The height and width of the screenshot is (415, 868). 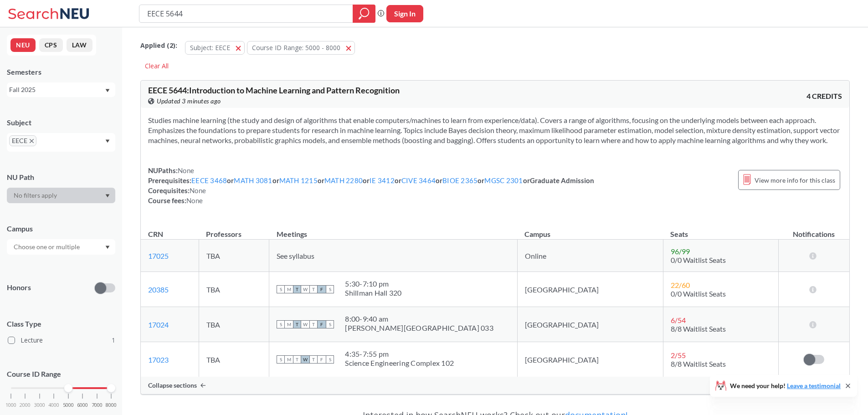 What do you see at coordinates (61, 142) in the screenshot?
I see `div: EECEX to remove pillDropdown arrow` at bounding box center [61, 142].